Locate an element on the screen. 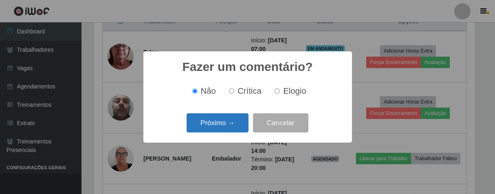  button: Próximo → is located at coordinates (218, 123).